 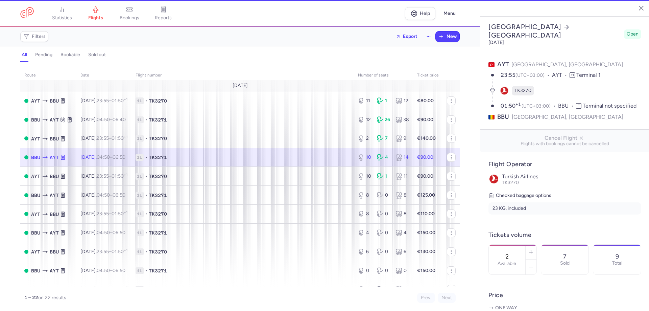 What do you see at coordinates (565, 195) in the screenshot?
I see `h5: Checked baggage options` at bounding box center [565, 195].